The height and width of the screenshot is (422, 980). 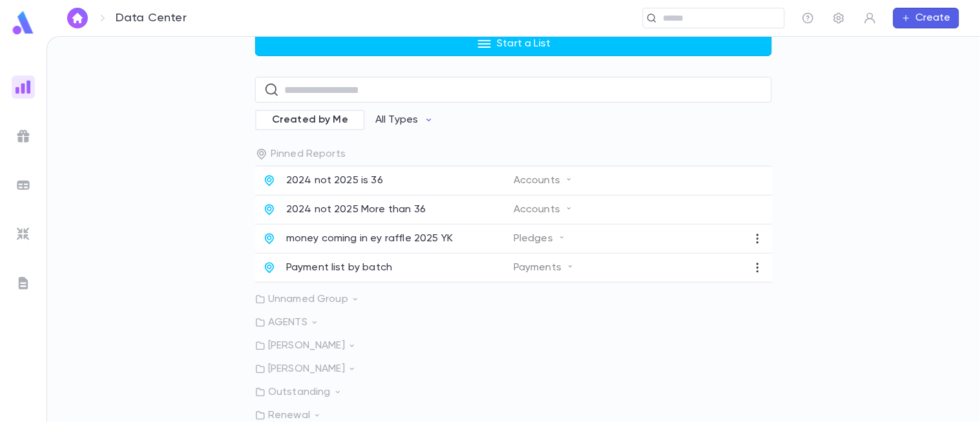 I want to click on p: Renewal, so click(x=514, y=416).